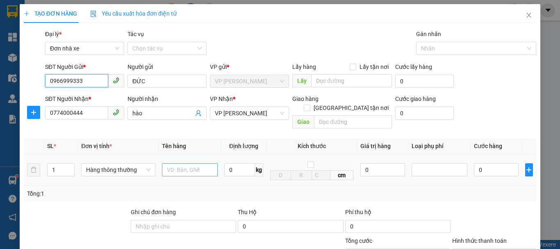 The height and width of the screenshot is (249, 560). Describe the element at coordinates (479, 241) in the screenshot. I see `label: Hình thức thanh toán` at that location.